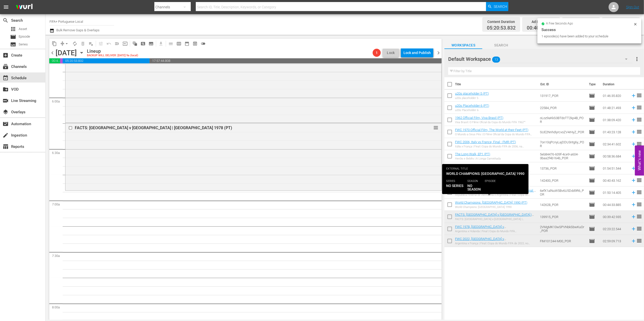 This screenshot has height=321, width=644. What do you see at coordinates (501, 22) in the screenshot?
I see `div: Content Duration` at bounding box center [501, 22].